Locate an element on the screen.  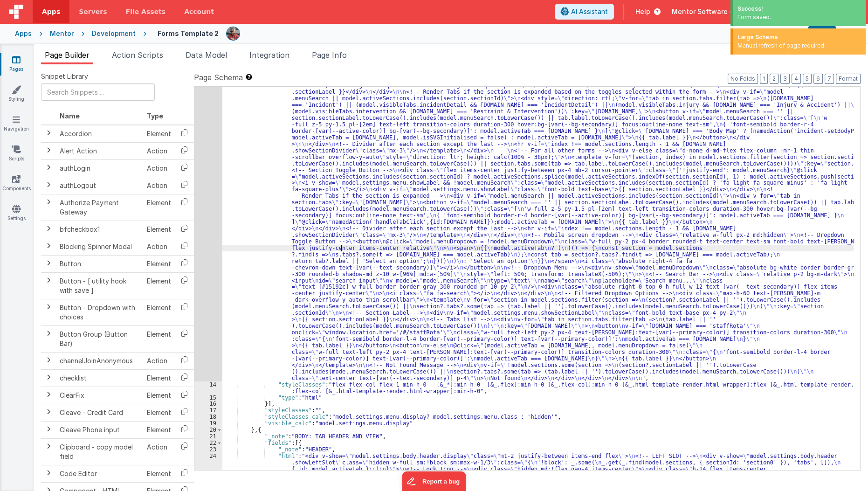
td: Cleave Phone input is located at coordinates (100, 429).